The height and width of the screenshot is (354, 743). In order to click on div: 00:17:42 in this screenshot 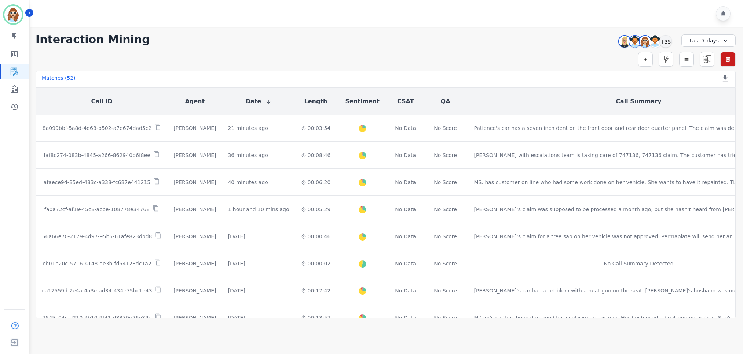, I will do `click(316, 291)`.